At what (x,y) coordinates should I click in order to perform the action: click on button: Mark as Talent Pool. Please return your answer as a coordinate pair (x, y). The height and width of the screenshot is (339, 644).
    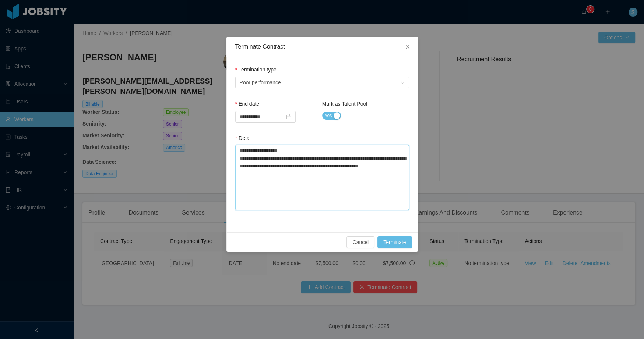
    Looking at the image, I should click on (332, 116).